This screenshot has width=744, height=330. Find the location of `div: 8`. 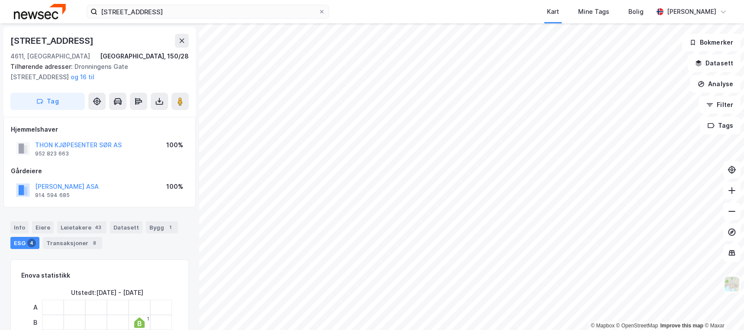

div: 8 is located at coordinates (94, 243).